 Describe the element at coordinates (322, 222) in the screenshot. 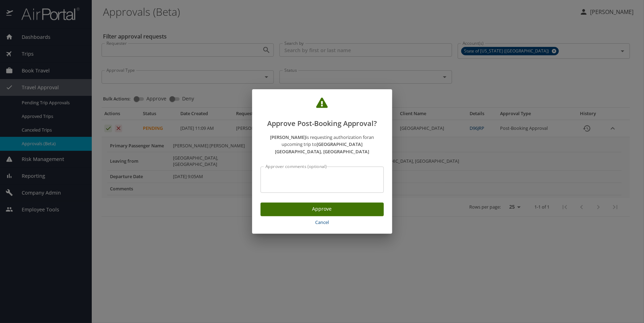

I see `span: Cancel` at that location.